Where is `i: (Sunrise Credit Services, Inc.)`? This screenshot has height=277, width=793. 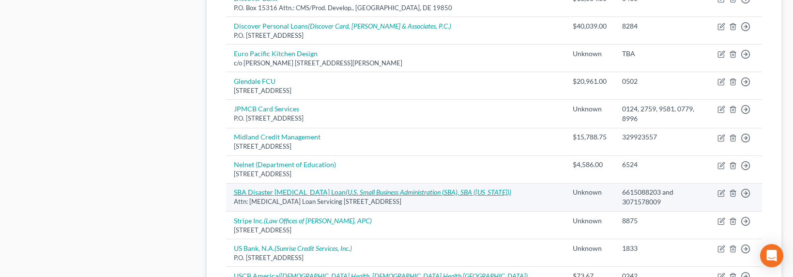 i: (Sunrise Credit Services, Inc.) is located at coordinates (313, 248).